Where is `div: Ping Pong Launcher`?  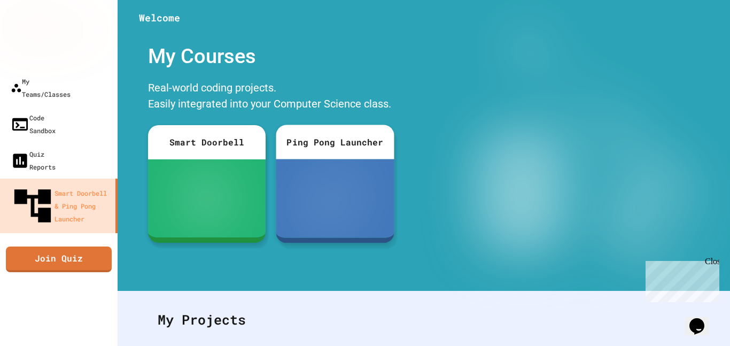
div: Ping Pong Launcher is located at coordinates (335, 142).